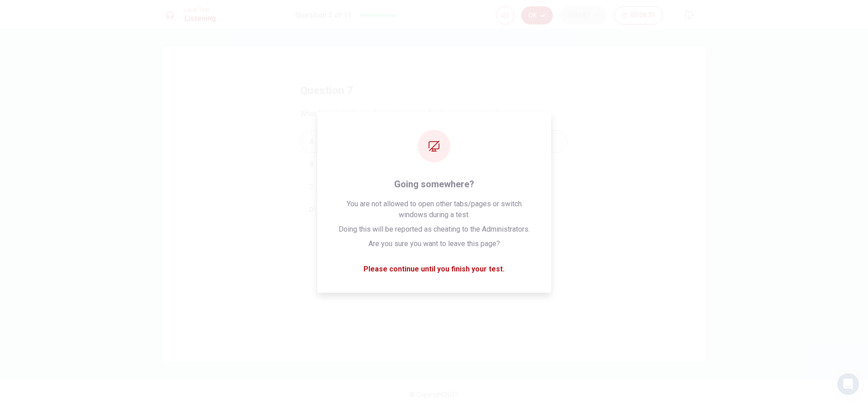 Image resolution: width=868 pixels, height=404 pixels. What do you see at coordinates (200, 10) in the screenshot?
I see `span: Level Test` at bounding box center [200, 10].